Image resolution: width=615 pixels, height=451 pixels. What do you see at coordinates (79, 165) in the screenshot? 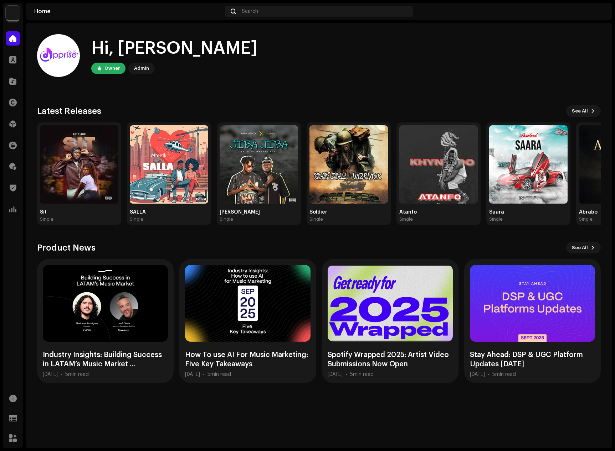
I see `img: 8961b29c-4538-4a7b-b168-e2de1ad47d12` at bounding box center [79, 165].